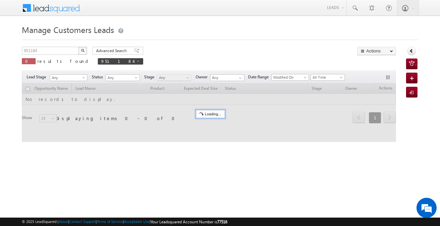 This screenshot has height=226, width=440. I want to click on span: results found, so click(64, 61).